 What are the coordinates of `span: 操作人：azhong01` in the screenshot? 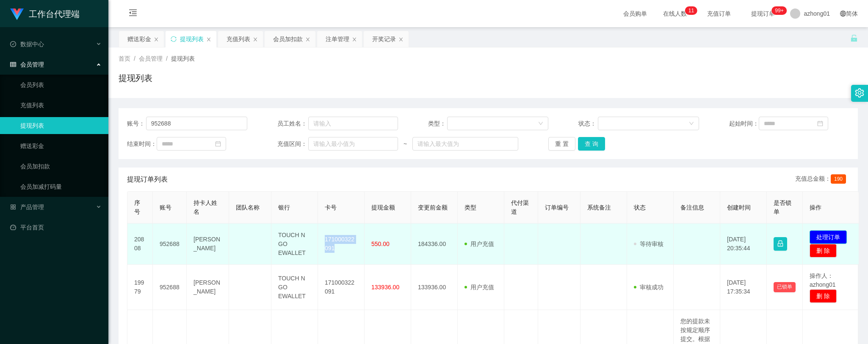 It's located at (823, 280).